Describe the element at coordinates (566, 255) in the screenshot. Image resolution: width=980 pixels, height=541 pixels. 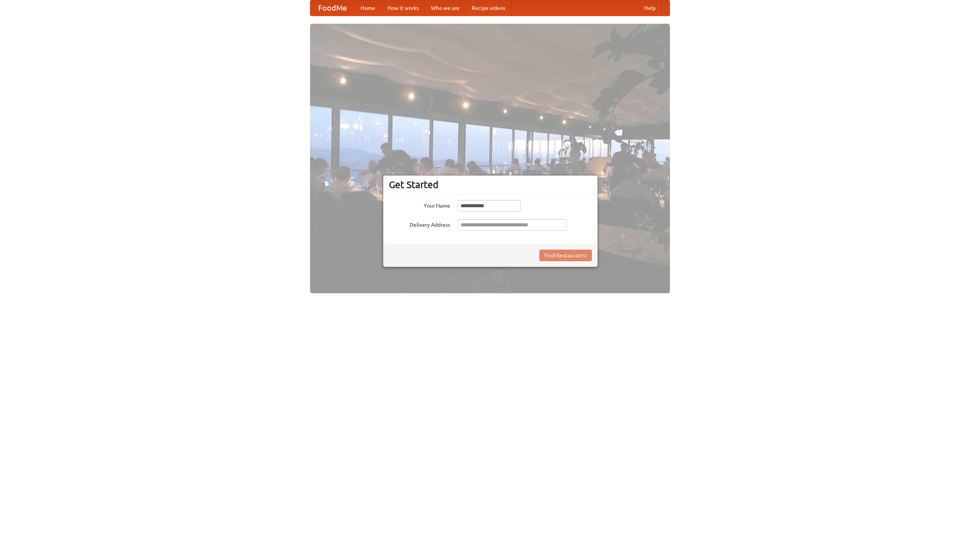
I see `button: Find Restaurants!` at that location.